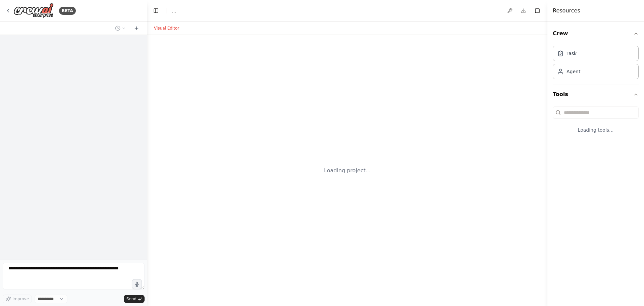  I want to click on span: Send, so click(132, 299).